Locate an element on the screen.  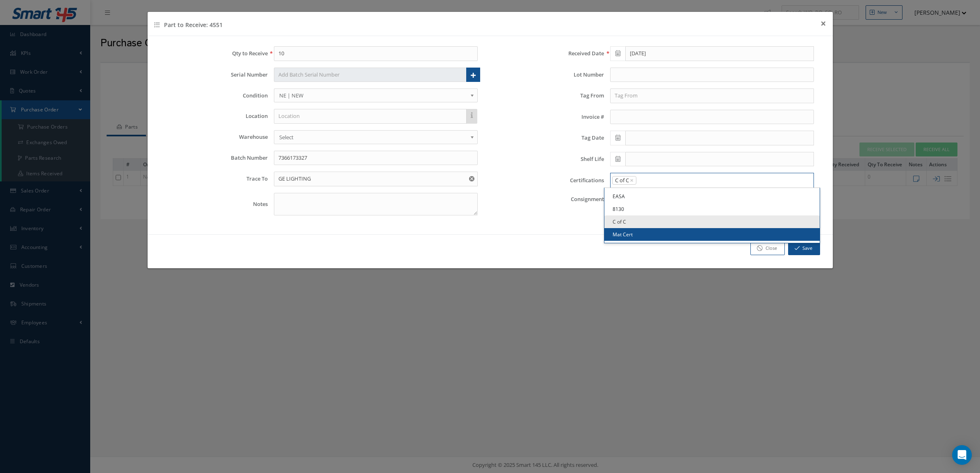
svg: Reset is located at coordinates (472, 179).